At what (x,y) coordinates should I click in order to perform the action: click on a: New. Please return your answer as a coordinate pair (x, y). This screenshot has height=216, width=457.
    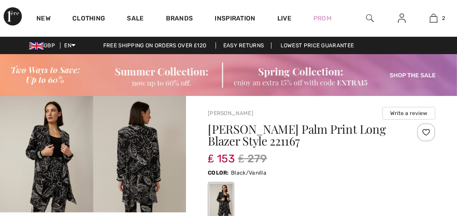
    Looking at the image, I should click on (43, 19).